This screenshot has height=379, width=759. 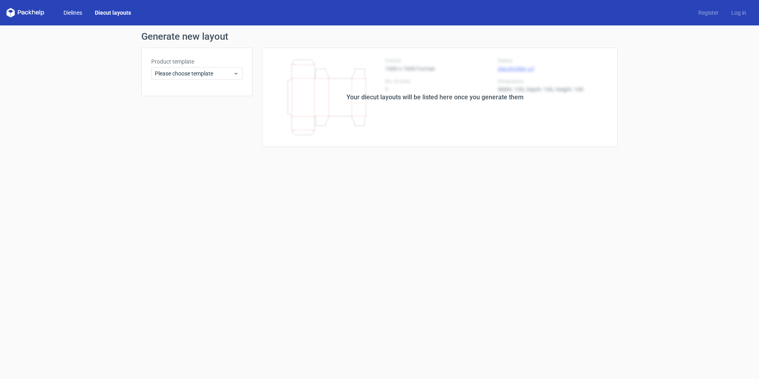 I want to click on a: Register, so click(x=708, y=13).